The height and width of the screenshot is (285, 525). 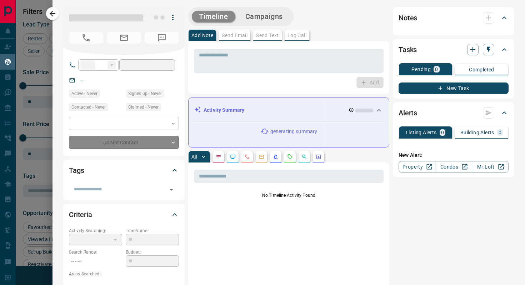 What do you see at coordinates (89, 107) in the screenshot?
I see `span: Contacted - Never` at bounding box center [89, 107].